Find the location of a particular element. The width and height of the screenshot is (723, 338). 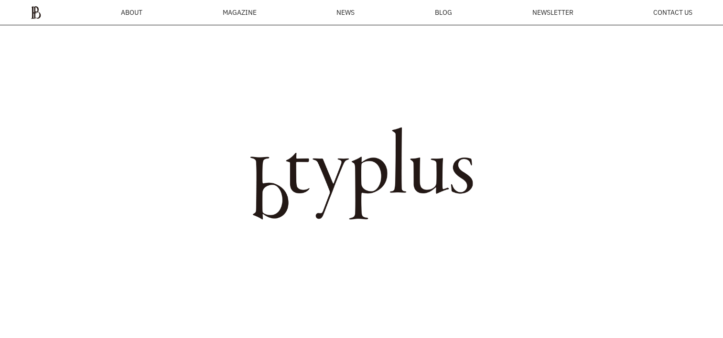

a: BLOG is located at coordinates (444, 12).